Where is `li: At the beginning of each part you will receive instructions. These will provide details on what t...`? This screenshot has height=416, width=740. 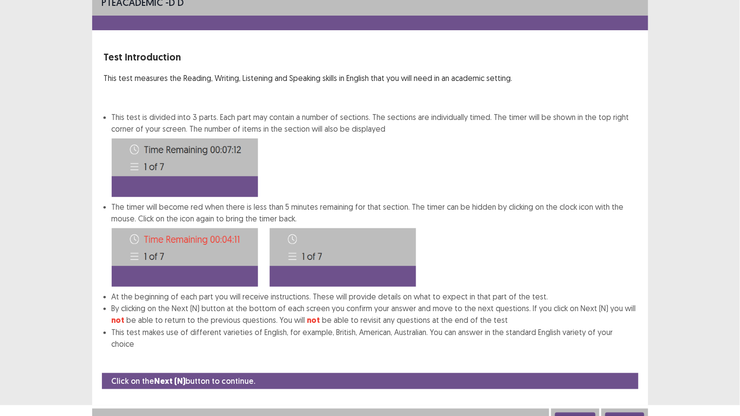
li: At the beginning of each part you will receive instructions. These will provide details on what t... is located at coordinates (374, 296).